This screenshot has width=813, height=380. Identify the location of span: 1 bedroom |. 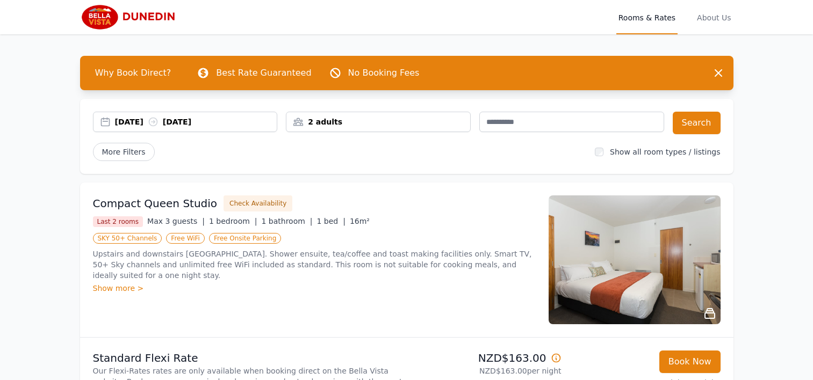
(233, 221).